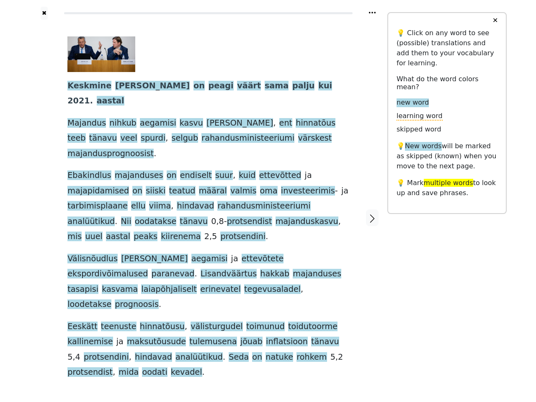  I want to click on span: peagi, so click(221, 86).